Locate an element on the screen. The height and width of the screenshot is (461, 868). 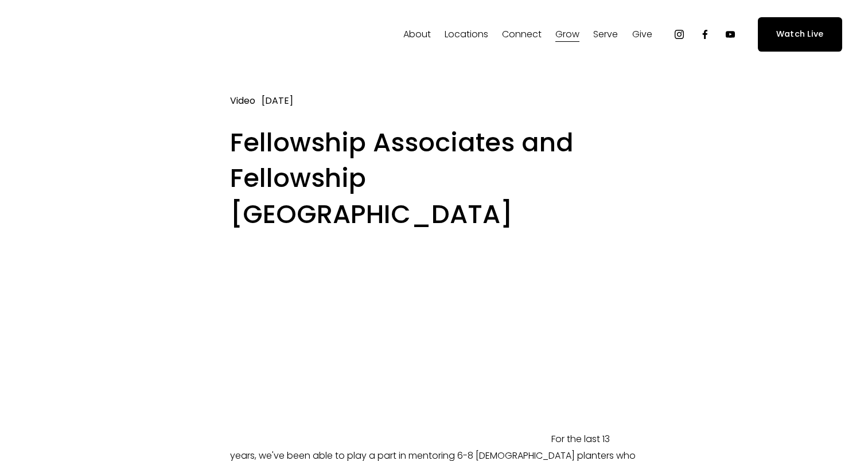
span: Serve is located at coordinates (606, 35).